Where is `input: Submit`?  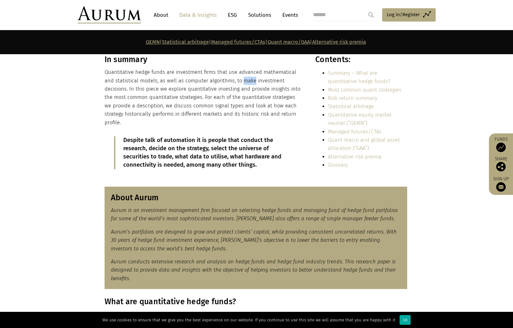 input: Submit is located at coordinates (371, 15).